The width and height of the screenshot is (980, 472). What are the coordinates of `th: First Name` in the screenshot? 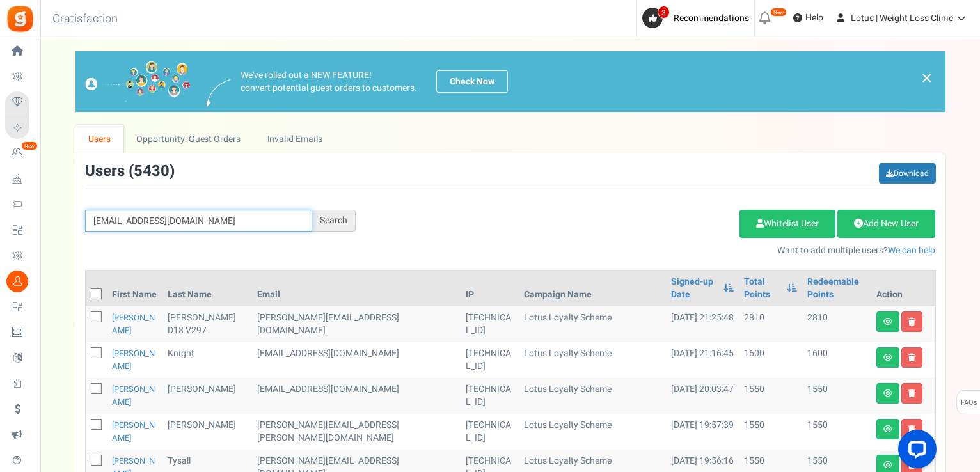 It's located at (135, 289).